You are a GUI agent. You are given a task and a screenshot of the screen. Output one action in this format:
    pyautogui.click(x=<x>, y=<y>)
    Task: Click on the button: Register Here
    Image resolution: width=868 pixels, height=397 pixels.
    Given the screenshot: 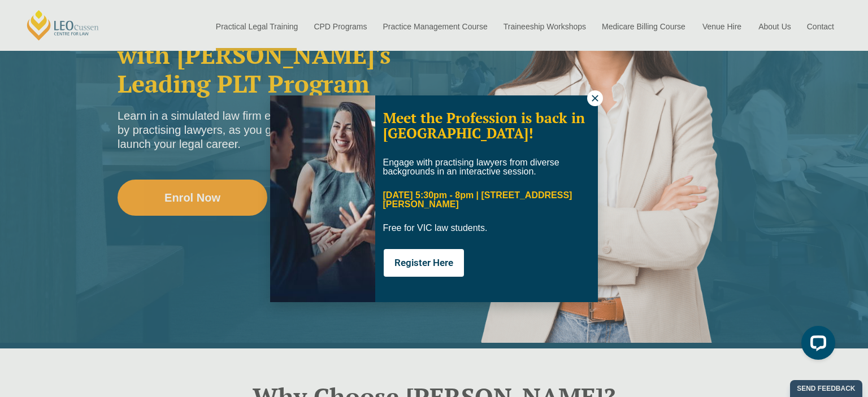 What is the action you would take?
    pyautogui.click(x=423, y=263)
    